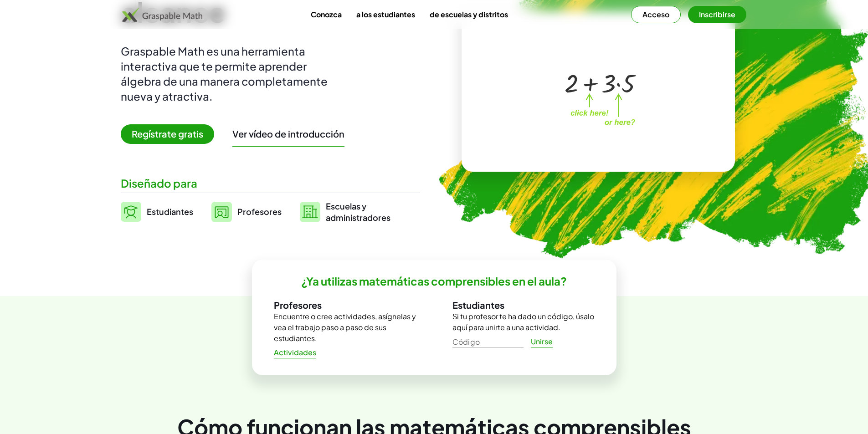  I want to click on font: Graspable Math es una herramienta interactiva que te permite aprender álgebra de una manera compl..., so click(224, 74).